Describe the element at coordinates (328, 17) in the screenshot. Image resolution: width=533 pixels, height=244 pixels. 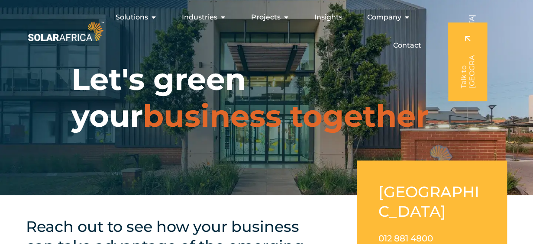
I see `a: Insights` at that location.